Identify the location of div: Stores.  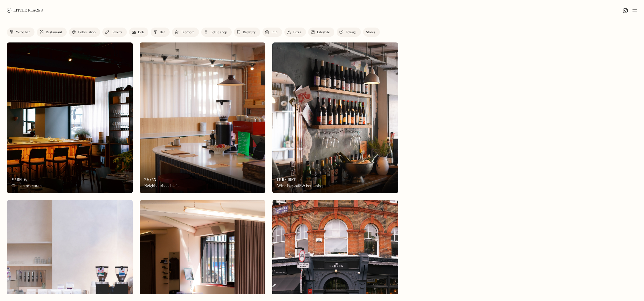
(371, 33).